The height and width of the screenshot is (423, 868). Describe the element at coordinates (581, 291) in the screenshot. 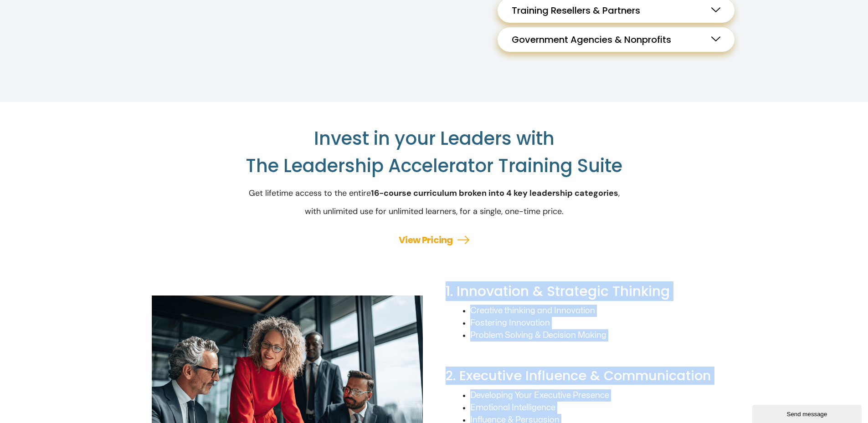

I see `h2: 1. Innovation & Strategic Thinking` at that location.